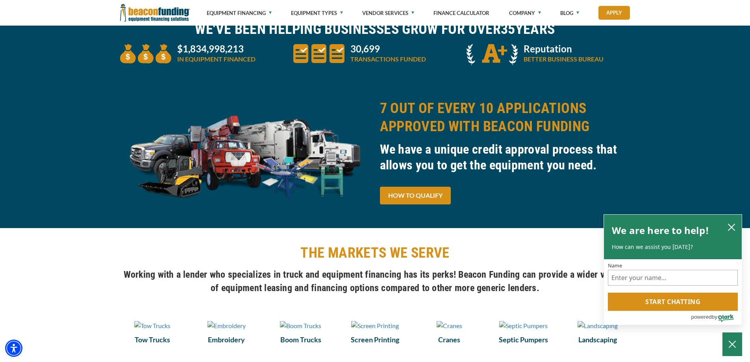  Describe the element at coordinates (564, 49) in the screenshot. I see `p: Reputation` at that location.